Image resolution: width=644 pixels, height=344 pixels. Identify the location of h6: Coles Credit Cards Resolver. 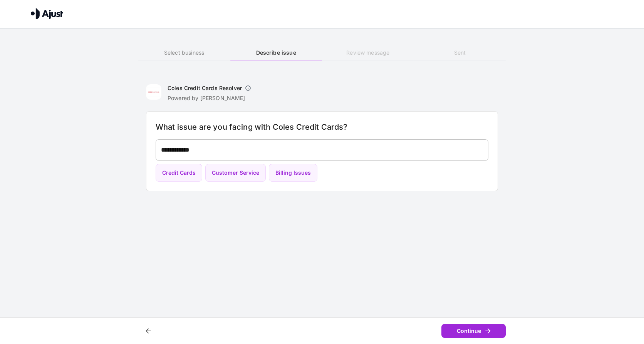
(204, 88).